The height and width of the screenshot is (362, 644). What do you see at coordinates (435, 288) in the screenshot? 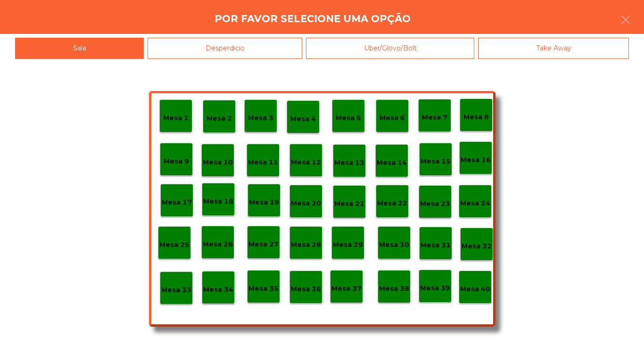
I see `p: Mesa 39` at bounding box center [435, 288].